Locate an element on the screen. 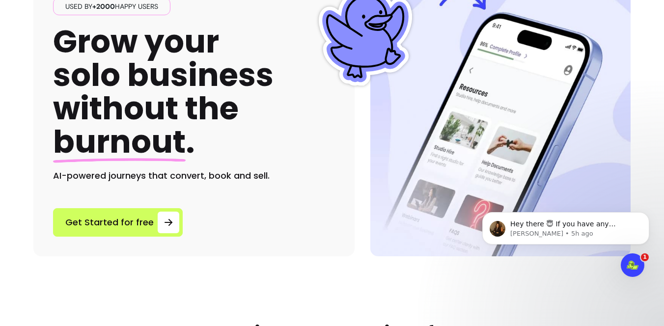  a: Get Started for free is located at coordinates (118, 223).